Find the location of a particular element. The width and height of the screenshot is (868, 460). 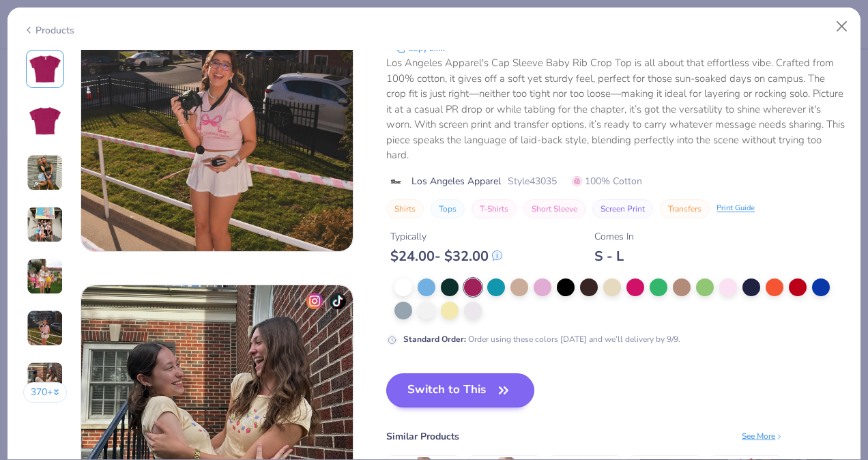

button: Transfers is located at coordinates (684, 209).